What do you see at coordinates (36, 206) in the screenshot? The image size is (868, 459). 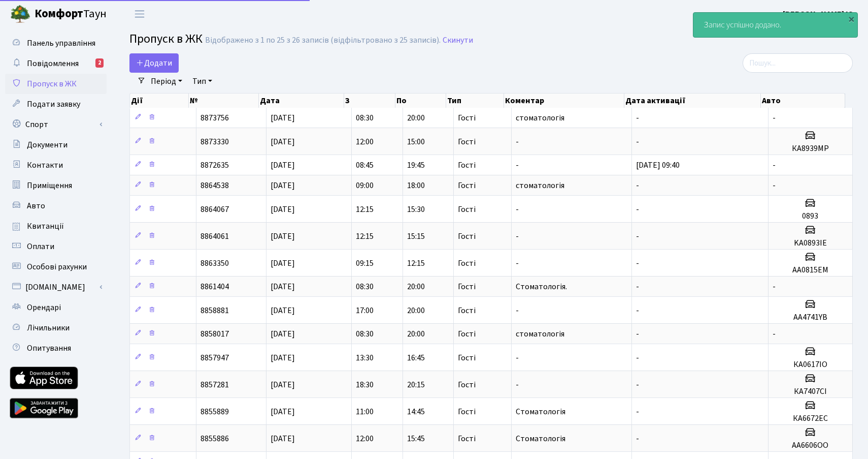 I see `span: Авто` at bounding box center [36, 206].